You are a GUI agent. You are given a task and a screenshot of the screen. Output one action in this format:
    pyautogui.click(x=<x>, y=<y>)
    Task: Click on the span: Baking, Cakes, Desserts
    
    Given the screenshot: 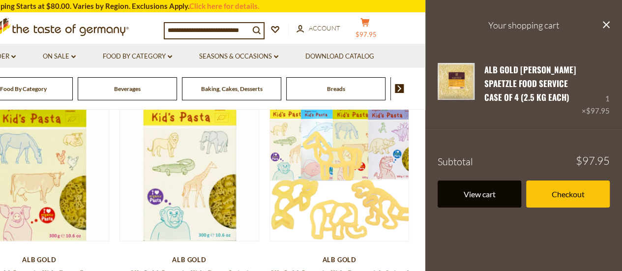 What is the action you would take?
    pyautogui.click(x=232, y=89)
    